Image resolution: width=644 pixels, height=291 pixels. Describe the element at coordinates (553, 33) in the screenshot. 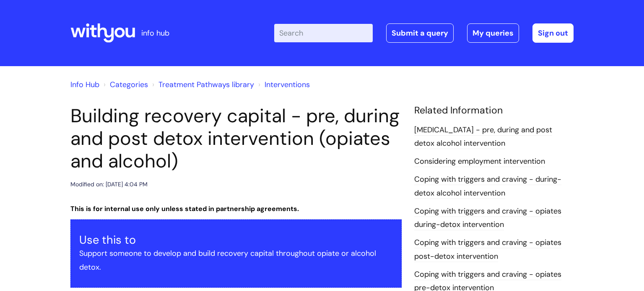

I see `a: Sign out` at that location.